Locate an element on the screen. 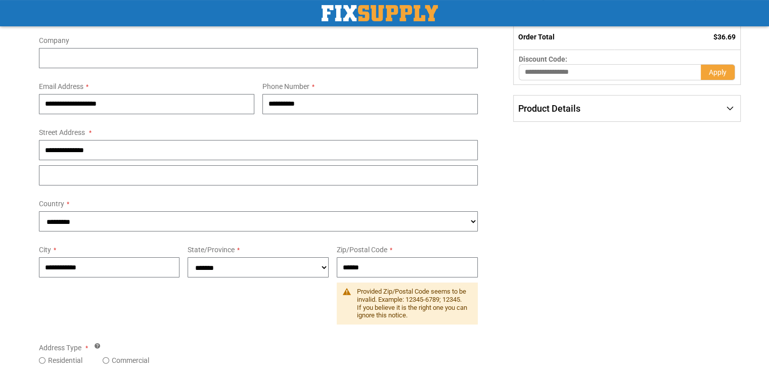 This screenshot has width=769, height=373. span: Zip/Postal Code is located at coordinates (362, 250).